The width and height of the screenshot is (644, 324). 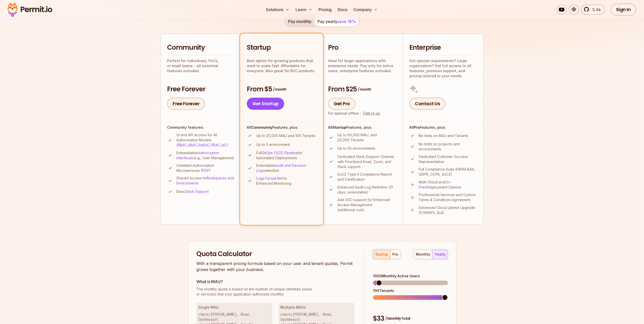 I want to click on h3: What is MAU?, so click(x=276, y=282).